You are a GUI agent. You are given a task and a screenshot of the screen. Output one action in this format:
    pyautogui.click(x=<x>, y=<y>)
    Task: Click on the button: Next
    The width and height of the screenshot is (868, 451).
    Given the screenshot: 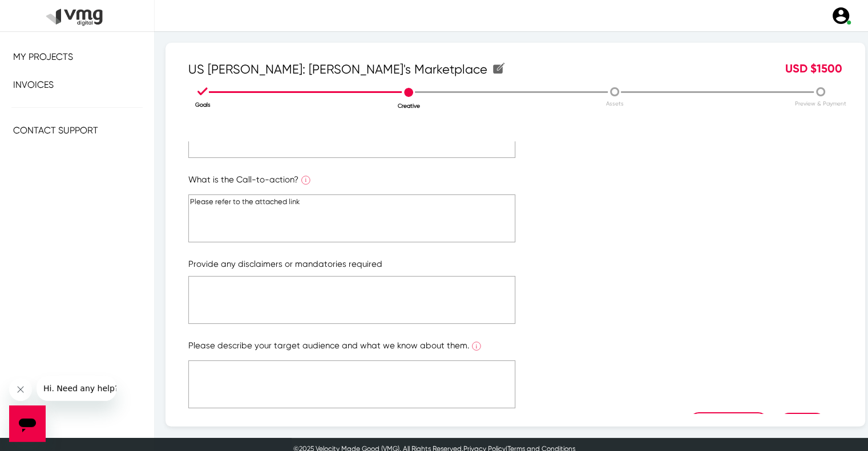 What is the action you would take?
    pyautogui.click(x=802, y=422)
    